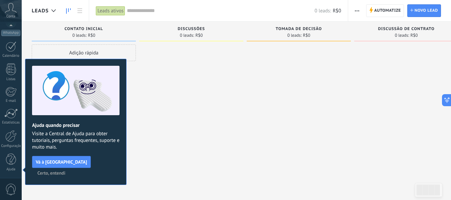  Describe the element at coordinates (11, 146) in the screenshot. I see `div: Configurações` at that location.